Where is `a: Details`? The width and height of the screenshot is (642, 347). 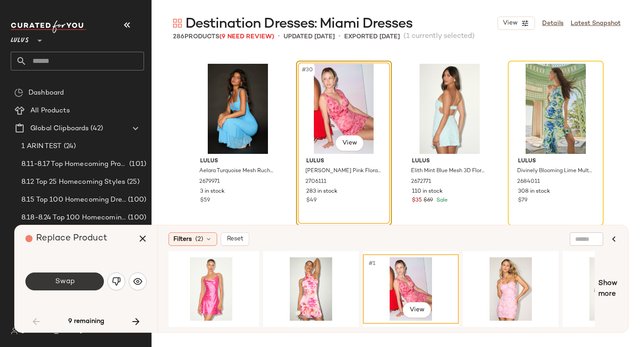
a: Details is located at coordinates (553, 23).